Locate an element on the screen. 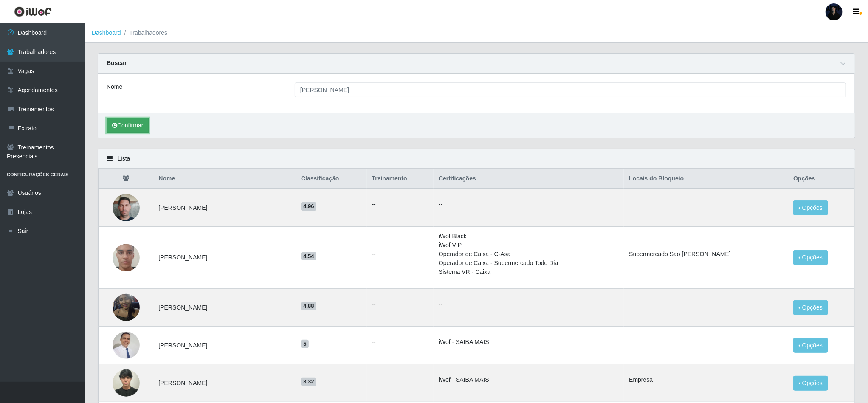  a: Dashboard is located at coordinates (106, 33).